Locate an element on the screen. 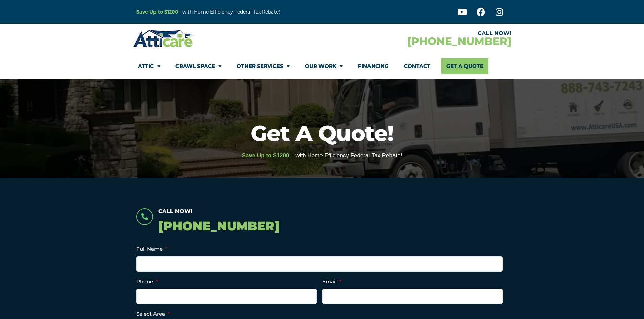 This screenshot has height=319, width=644. label: Email is located at coordinates (331, 282).